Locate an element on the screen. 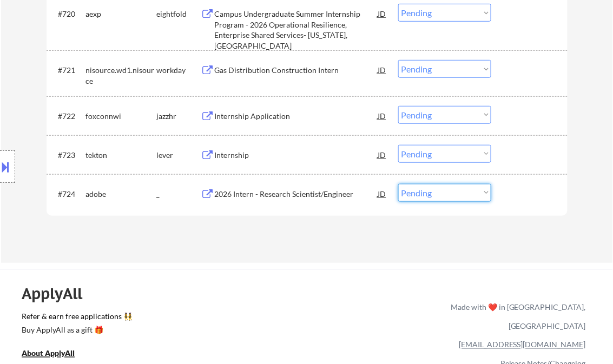  div: #721 is located at coordinates (68, 71).